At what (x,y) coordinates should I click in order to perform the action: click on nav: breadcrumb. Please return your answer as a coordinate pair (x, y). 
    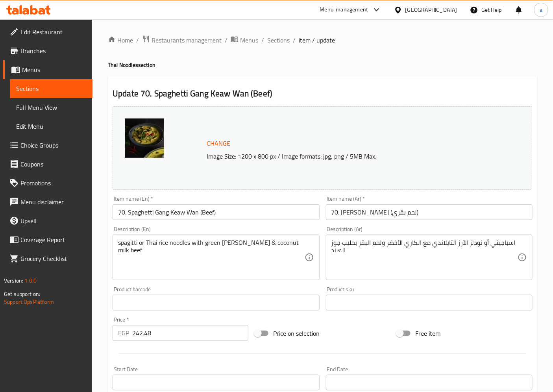
    Looking at the image, I should click on (323, 40).